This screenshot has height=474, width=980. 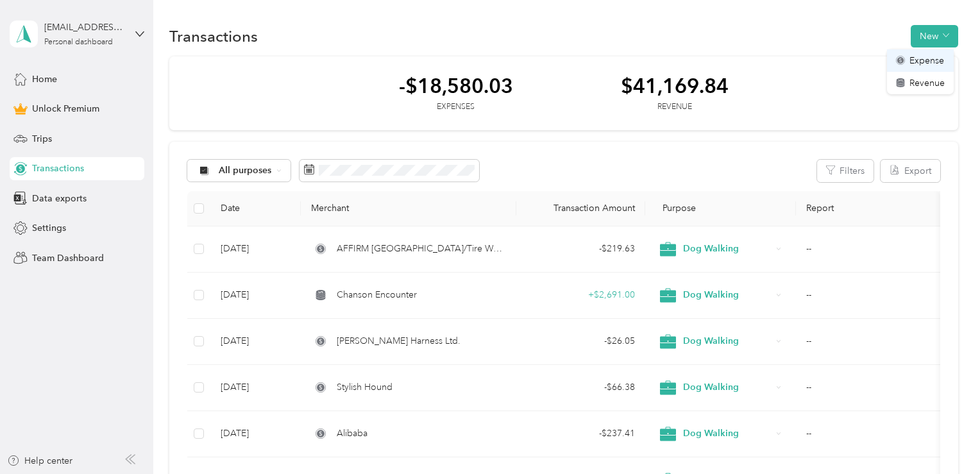 What do you see at coordinates (456, 86) in the screenshot?
I see `div: -$18,580.03` at bounding box center [456, 86].